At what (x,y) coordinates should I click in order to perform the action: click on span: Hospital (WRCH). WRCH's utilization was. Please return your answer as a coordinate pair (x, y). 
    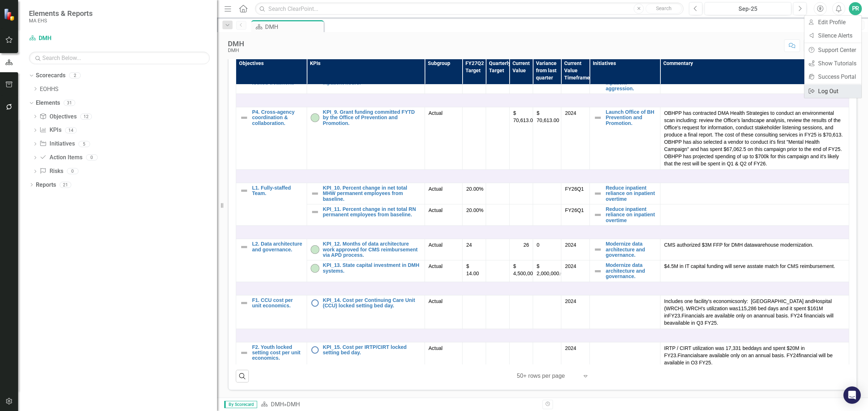
    Looking at the image, I should click on (748, 305).